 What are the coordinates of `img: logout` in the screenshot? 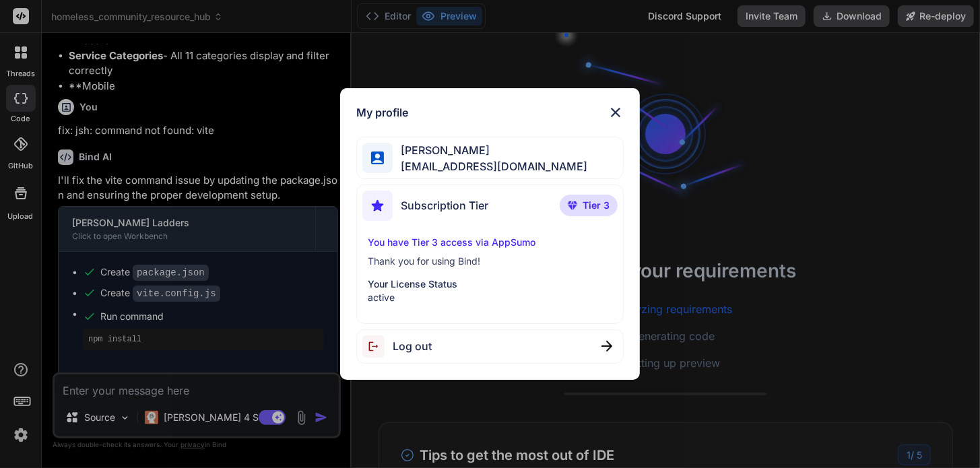 It's located at (377, 346).